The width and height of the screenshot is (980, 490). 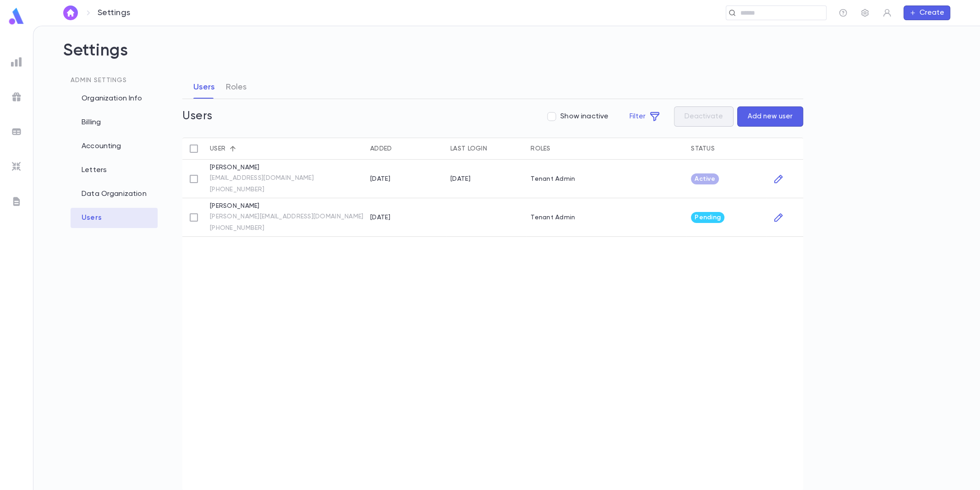 What do you see at coordinates (197, 116) in the screenshot?
I see `h5: Users` at bounding box center [197, 116].